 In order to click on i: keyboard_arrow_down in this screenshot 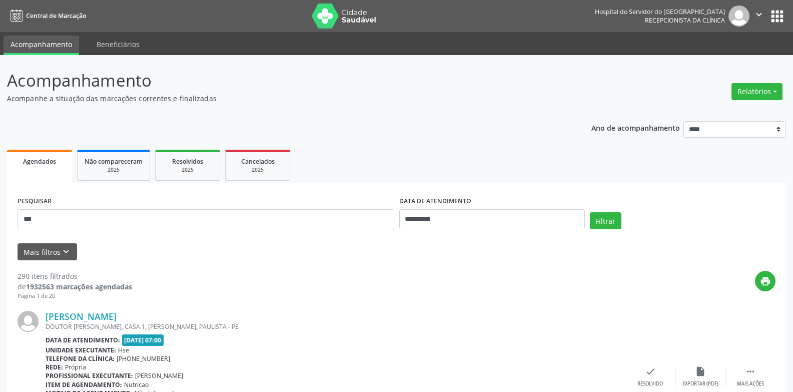, I will do `click(66, 252)`.